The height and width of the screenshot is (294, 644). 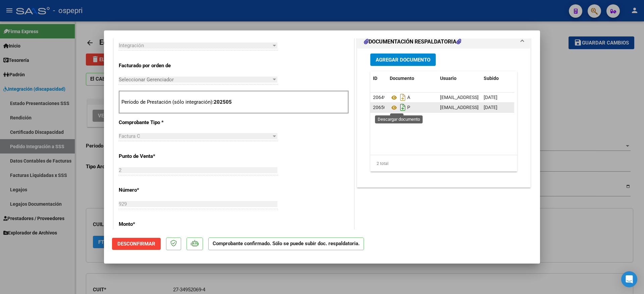 What do you see at coordinates (402, 79) in the screenshot?
I see `span: Documento` at bounding box center [402, 79].